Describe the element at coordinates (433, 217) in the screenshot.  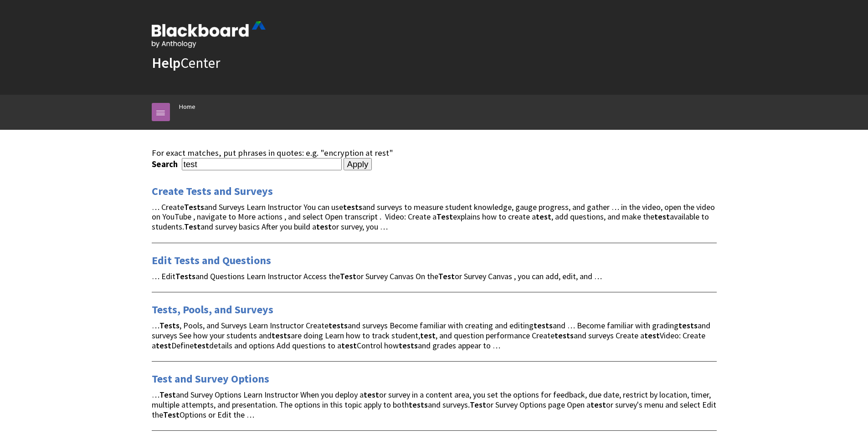
I see `span: … Create and Surveys Learn Instructor You can use and surveys to measure student knowledge, gauge...` at that location.